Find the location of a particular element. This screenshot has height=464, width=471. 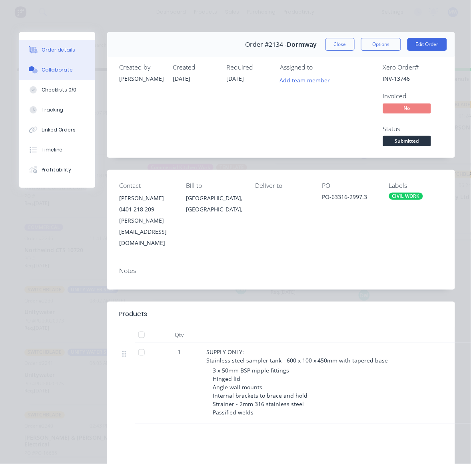

div: Checklists 0/0 is located at coordinates (59, 90).